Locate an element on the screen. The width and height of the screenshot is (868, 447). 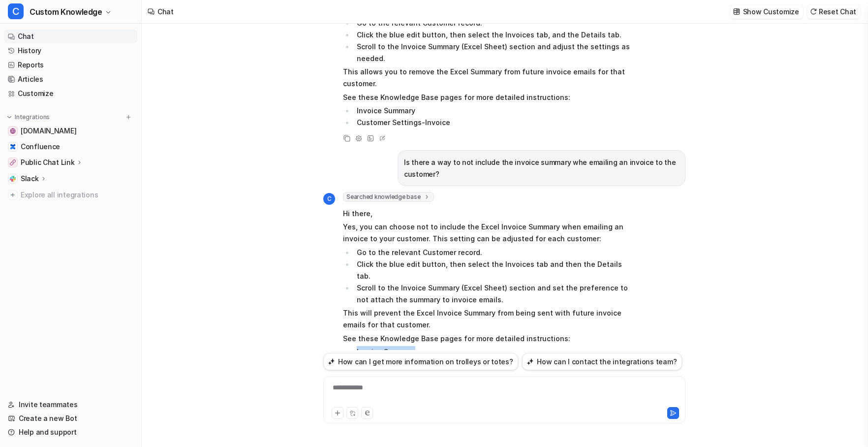
p: Hi there, is located at coordinates (487, 214).